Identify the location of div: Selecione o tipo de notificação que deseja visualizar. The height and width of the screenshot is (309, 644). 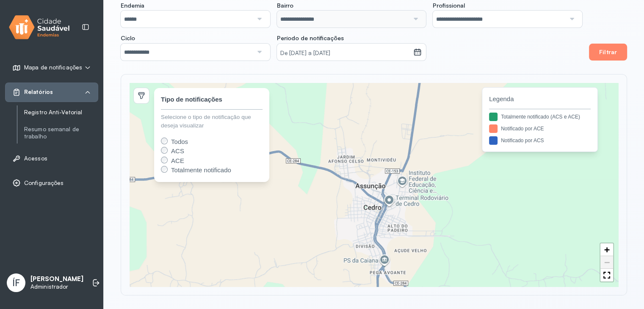
(212, 122).